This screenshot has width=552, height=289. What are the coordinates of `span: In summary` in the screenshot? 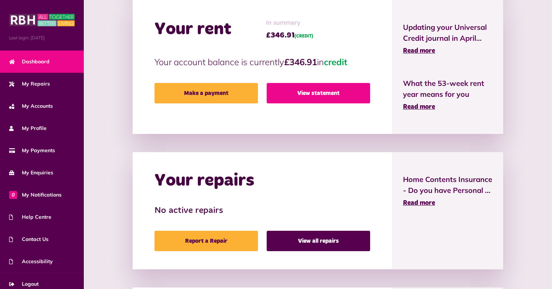 It's located at (290, 23).